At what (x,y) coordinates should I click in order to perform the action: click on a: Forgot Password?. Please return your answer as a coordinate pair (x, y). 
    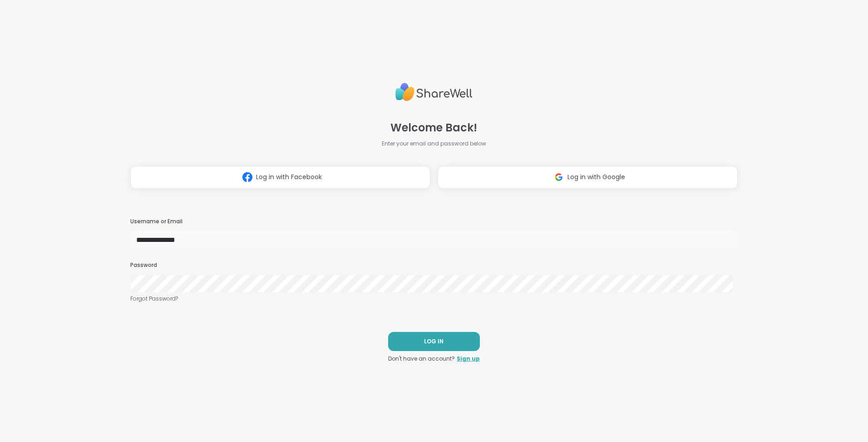
    Looking at the image, I should click on (434, 298).